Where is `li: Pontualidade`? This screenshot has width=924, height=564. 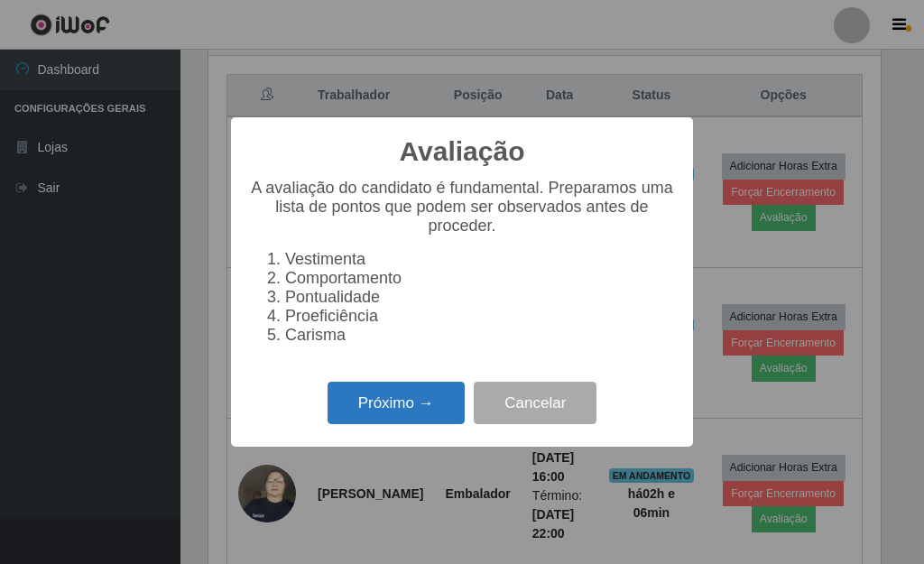 li: Pontualidade is located at coordinates (480, 297).